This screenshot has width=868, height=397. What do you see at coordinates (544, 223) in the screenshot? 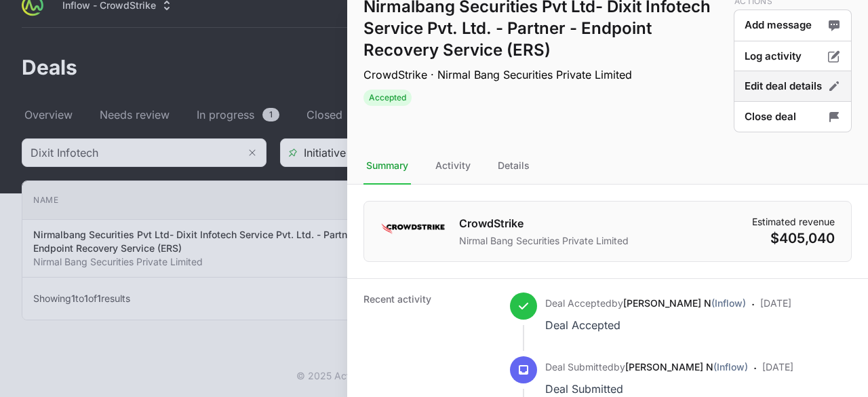
I see `h1: CrowdStrike` at bounding box center [544, 223].